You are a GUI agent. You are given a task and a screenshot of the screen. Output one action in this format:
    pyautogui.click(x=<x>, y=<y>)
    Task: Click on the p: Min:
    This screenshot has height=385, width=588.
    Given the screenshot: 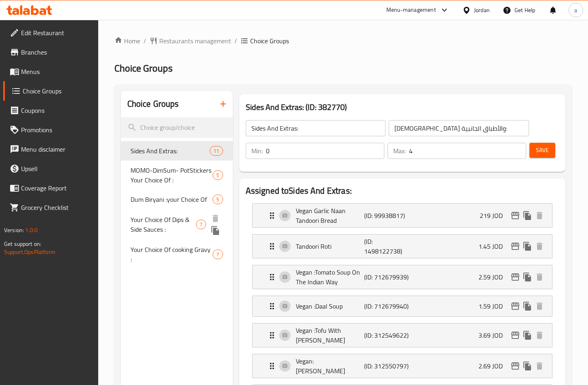 What is the action you would take?
    pyautogui.click(x=257, y=151)
    